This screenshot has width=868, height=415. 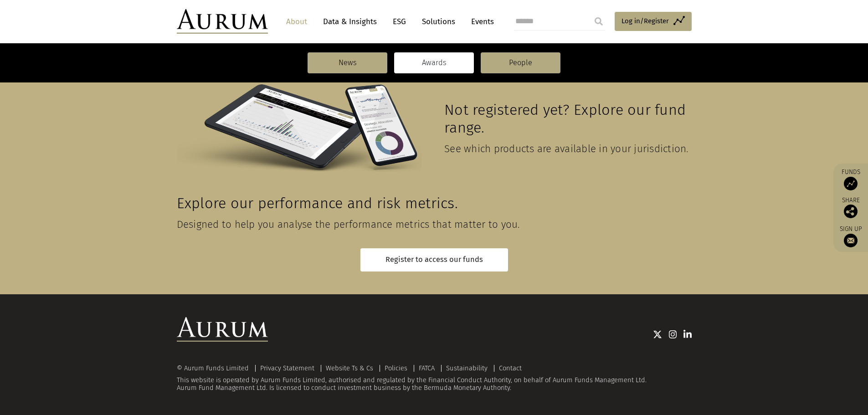 What do you see at coordinates (565, 118) in the screenshot?
I see `span: Not registered yet? Explore our fund range.` at bounding box center [565, 118].